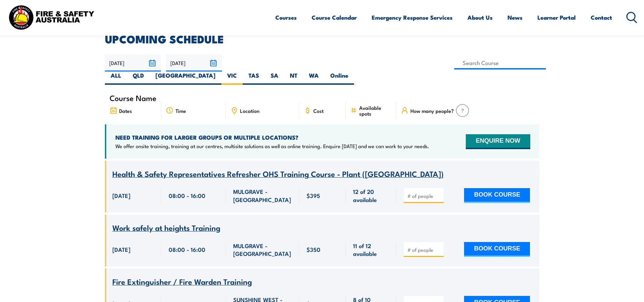  What do you see at coordinates (232, 78) in the screenshot?
I see `label: VIC` at bounding box center [232, 78].